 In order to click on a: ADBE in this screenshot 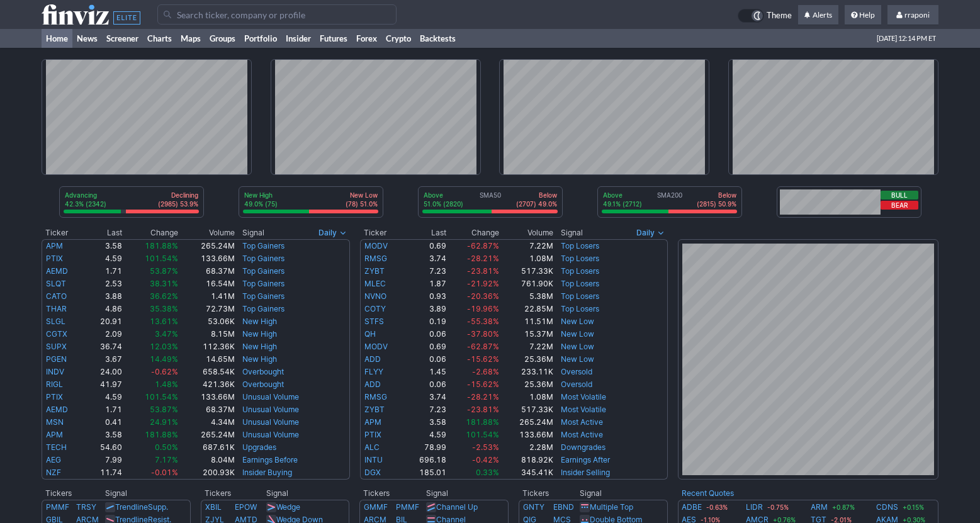, I will do `click(692, 507)`.